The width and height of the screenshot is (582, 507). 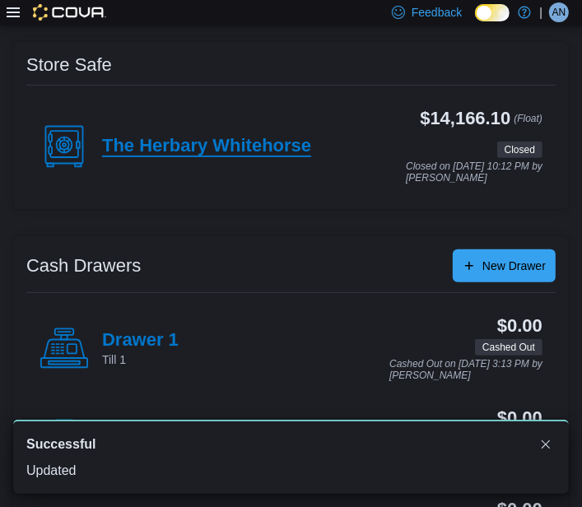 I want to click on div: Ananda Nair, so click(x=559, y=12).